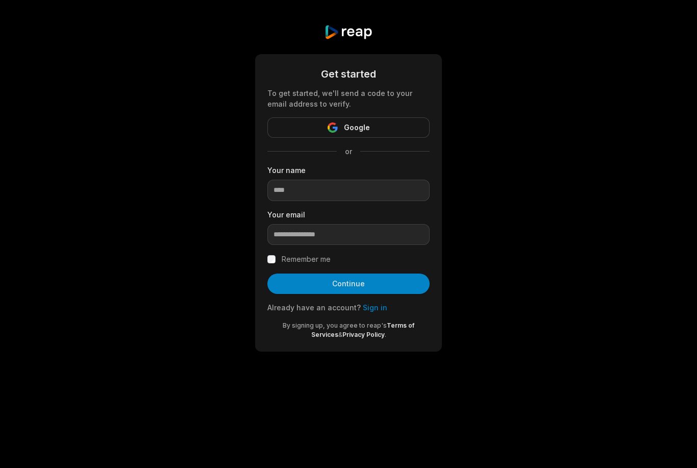 This screenshot has height=468, width=697. I want to click on span: or, so click(348, 151).